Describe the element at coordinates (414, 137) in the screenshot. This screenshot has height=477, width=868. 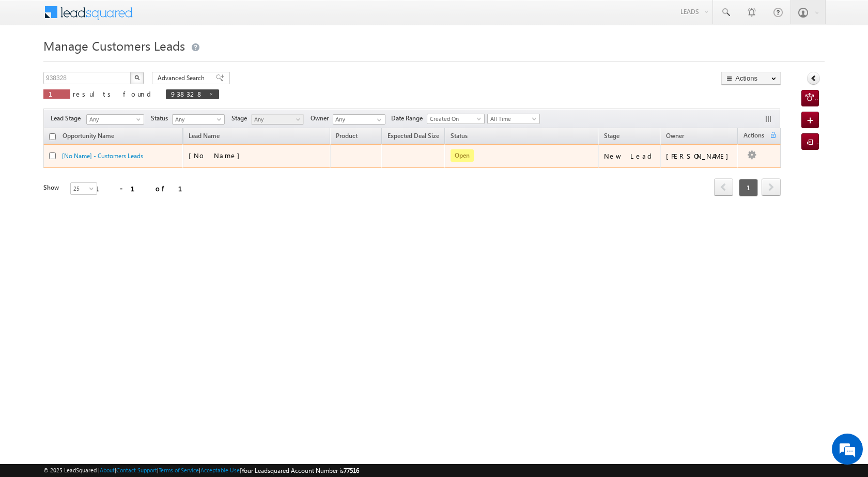
I see `a: Expected Deal Size` at that location.